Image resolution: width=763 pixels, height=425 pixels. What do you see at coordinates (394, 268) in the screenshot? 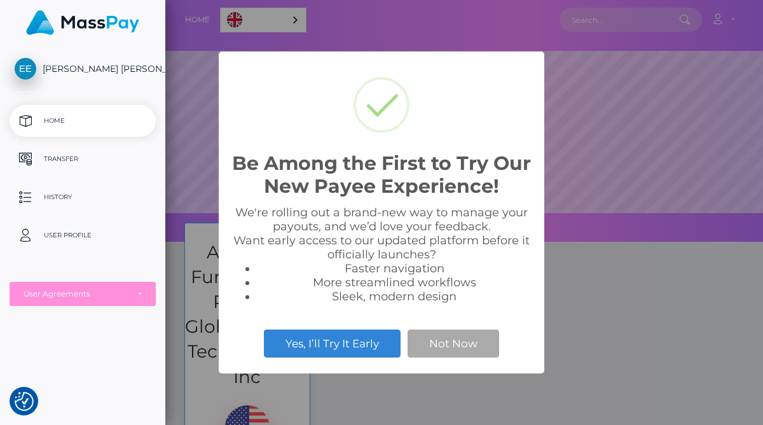
I see `li: Faster navigation` at bounding box center [394, 268].